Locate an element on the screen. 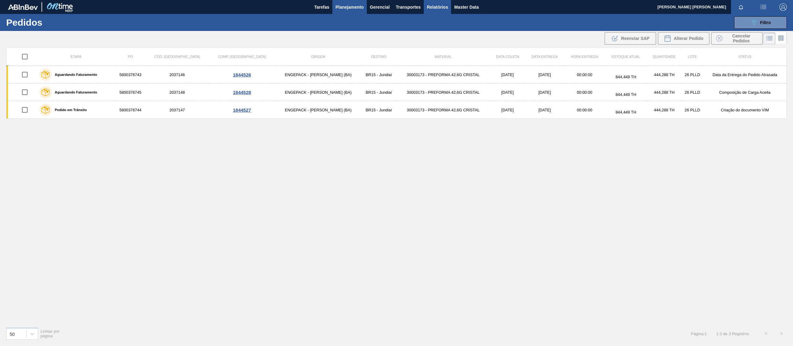  h1: Pedidos is located at coordinates (54, 22).